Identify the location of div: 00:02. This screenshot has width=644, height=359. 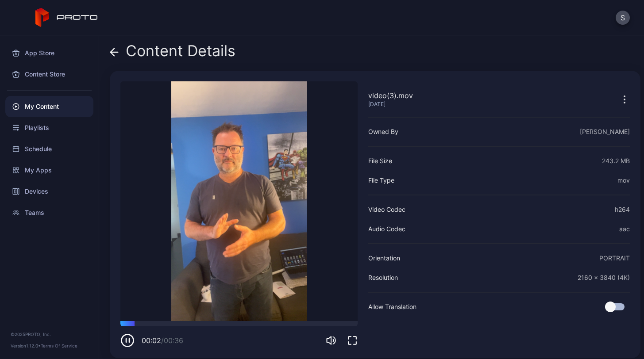
(162, 340).